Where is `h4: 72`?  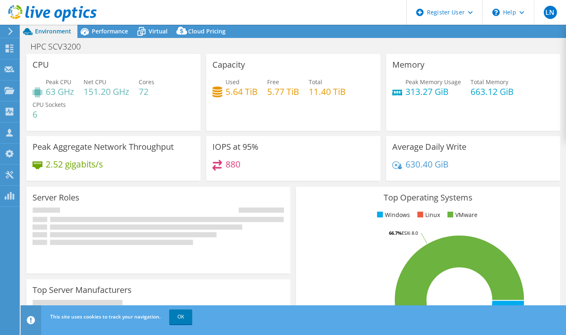 h4: 72 is located at coordinates (147, 91).